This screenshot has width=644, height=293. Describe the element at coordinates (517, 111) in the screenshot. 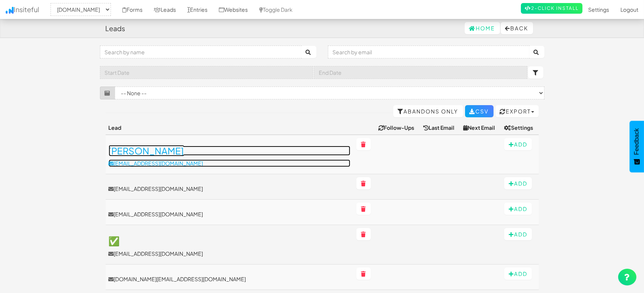

I see `button: Export` at that location.